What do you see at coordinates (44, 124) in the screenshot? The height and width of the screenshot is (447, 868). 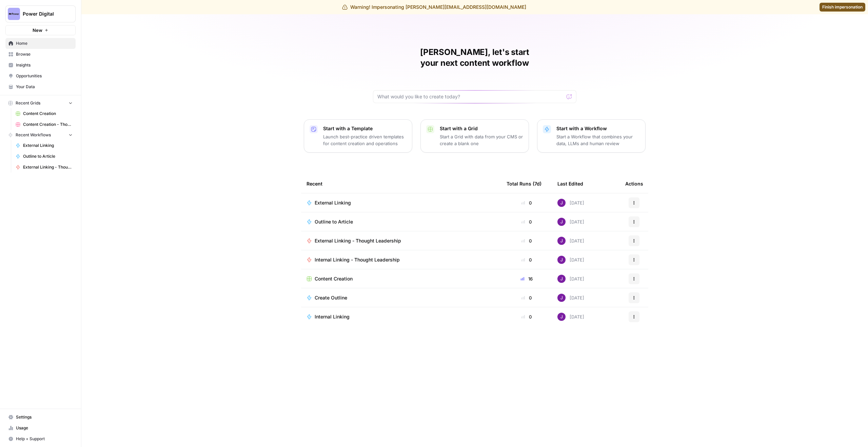 I see `a: Content Creation - Thought Leadership` at bounding box center [44, 124].